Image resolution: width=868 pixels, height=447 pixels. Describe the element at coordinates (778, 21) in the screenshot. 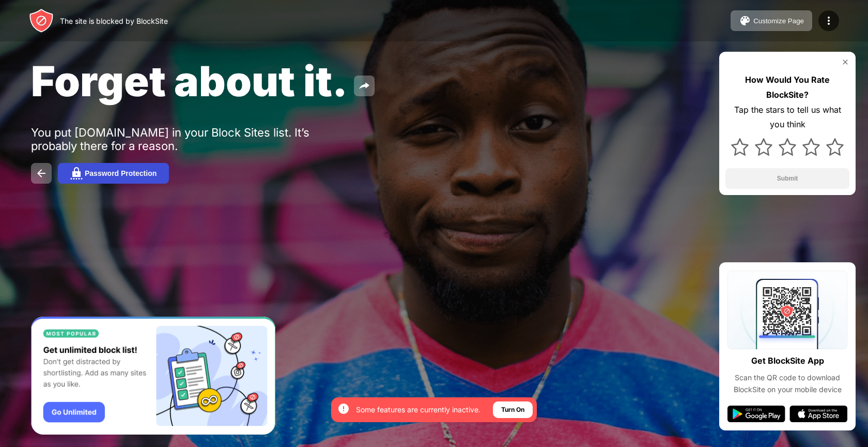

I see `div: Customize Page` at that location.